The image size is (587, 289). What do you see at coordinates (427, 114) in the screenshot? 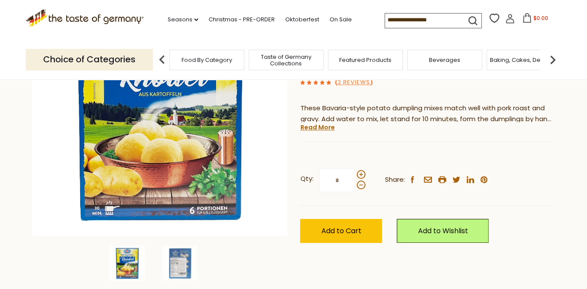
I see `p: These Bavaria-style potato dumpling mixes match well with pork roast and gravy. Add water to mix,...` at bounding box center [427, 114].